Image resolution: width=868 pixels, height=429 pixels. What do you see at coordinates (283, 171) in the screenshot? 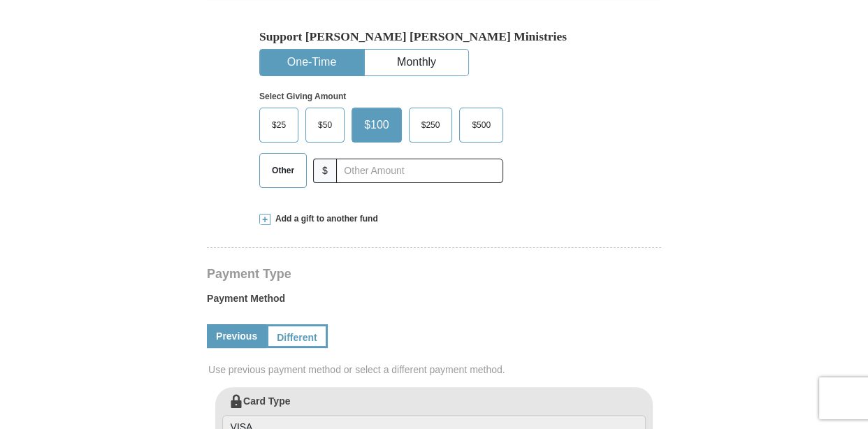
I see `span: Other` at bounding box center [283, 171].